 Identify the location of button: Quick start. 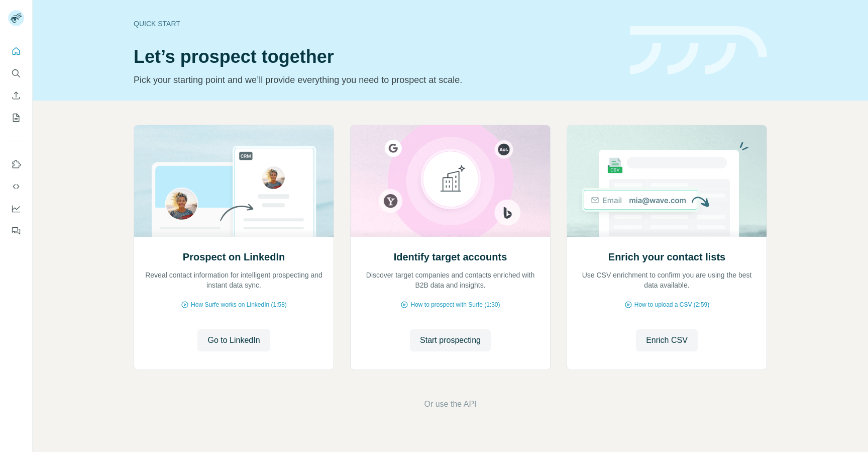
(16, 52).